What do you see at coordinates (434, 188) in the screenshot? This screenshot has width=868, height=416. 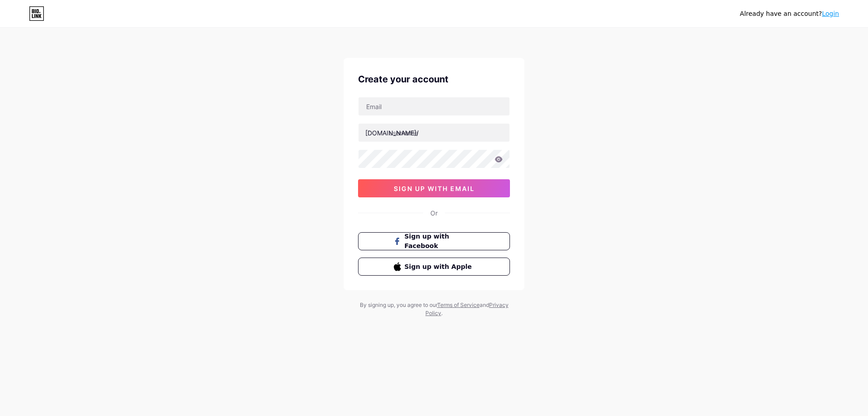 I see `button: sign up with email` at bounding box center [434, 188].